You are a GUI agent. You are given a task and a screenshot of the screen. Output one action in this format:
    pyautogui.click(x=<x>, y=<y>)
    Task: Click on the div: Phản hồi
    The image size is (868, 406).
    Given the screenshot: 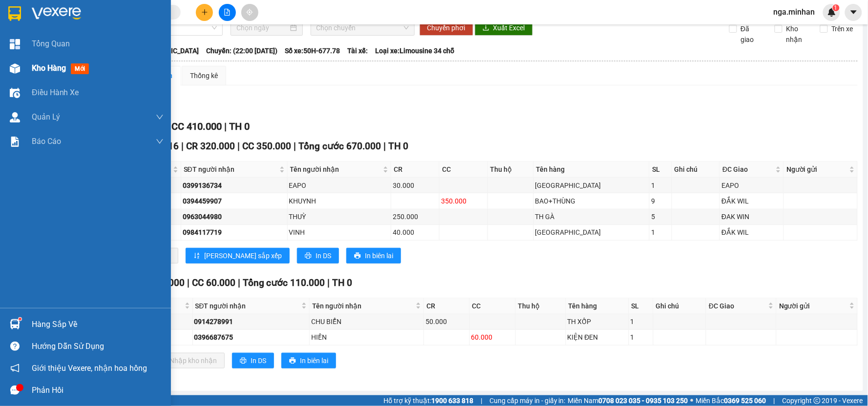 What is the action you would take?
    pyautogui.click(x=98, y=391)
    